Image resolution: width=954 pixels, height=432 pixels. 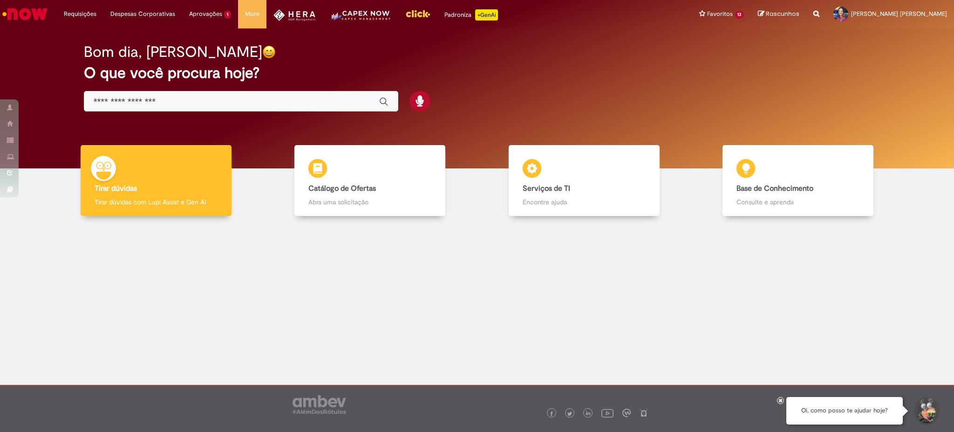 What do you see at coordinates (775, 188) in the screenshot?
I see `b: Base de Conhecimento` at bounding box center [775, 188].